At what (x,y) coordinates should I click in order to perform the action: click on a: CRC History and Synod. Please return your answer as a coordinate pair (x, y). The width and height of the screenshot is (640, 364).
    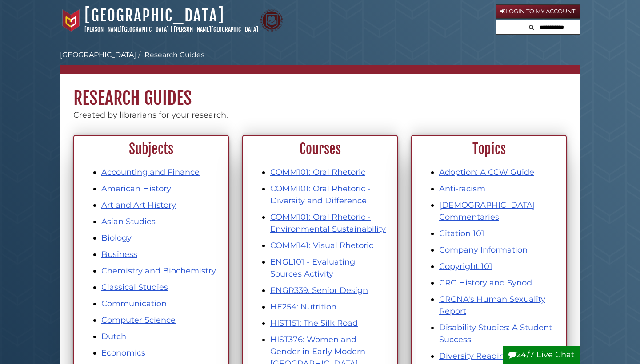
    Looking at the image, I should click on (486, 283).